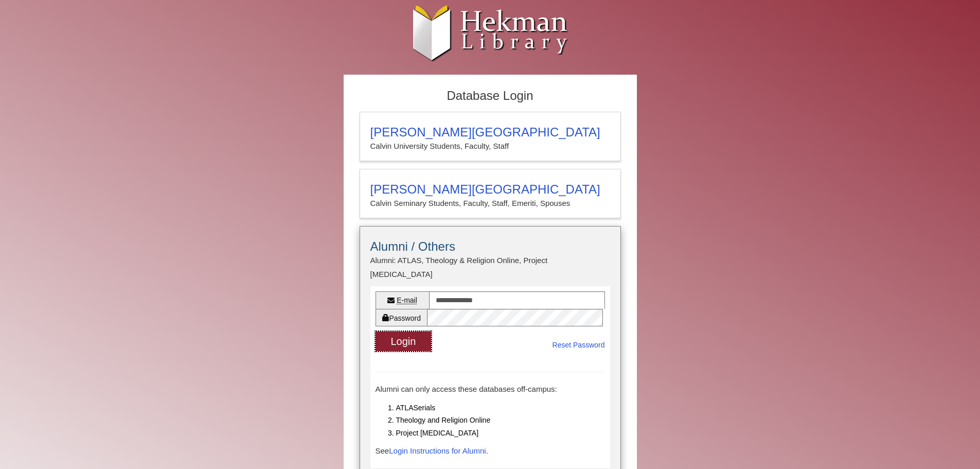  What do you see at coordinates (401, 317) in the screenshot?
I see `label: Password` at bounding box center [401, 317].